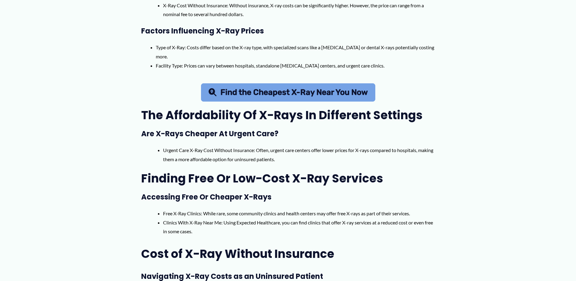 The height and width of the screenshot is (281, 576). I want to click on li: Clinics With X-Ray Near Me: Using Expected Healthcare, you can find clinics that offer X-ray serv..., so click(299, 227).